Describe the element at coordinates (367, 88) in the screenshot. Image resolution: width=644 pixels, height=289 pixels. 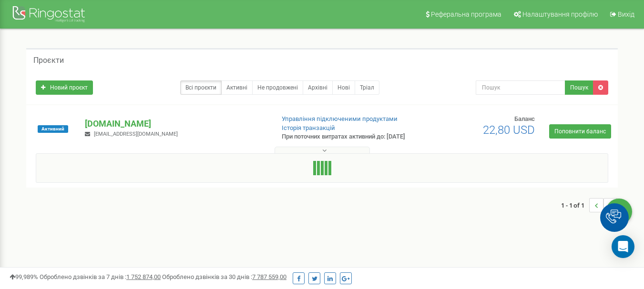
I see `a: Тріал` at that location.